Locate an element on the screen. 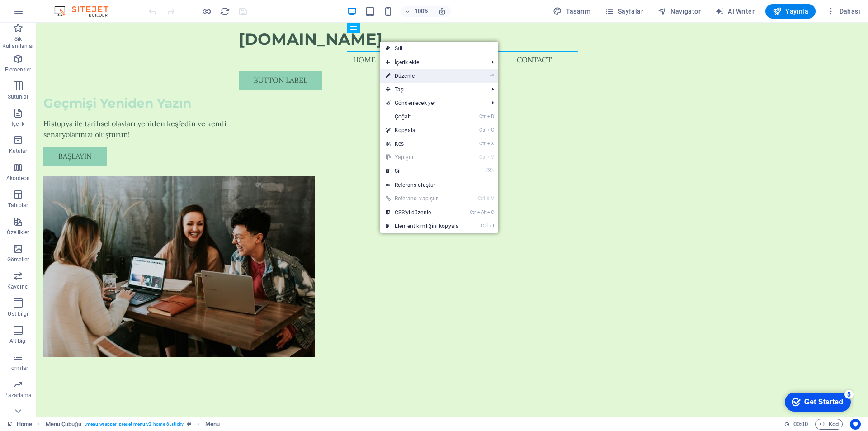  span: . menu-wrapper .preset-menu-v2-home-6 .sticky is located at coordinates (134, 424).